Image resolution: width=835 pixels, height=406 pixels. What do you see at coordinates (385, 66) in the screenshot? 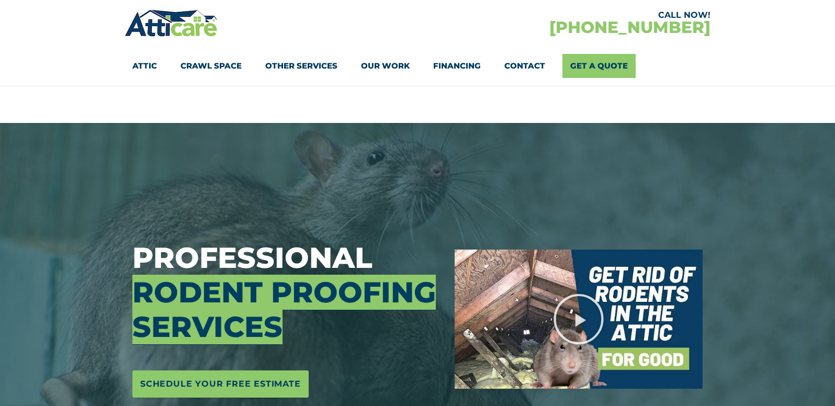
I see `a: Our Work` at bounding box center [385, 66].